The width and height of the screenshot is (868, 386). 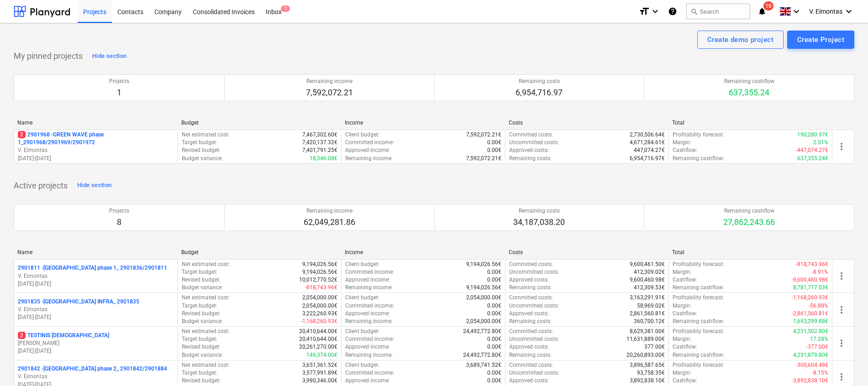 What do you see at coordinates (810, 314) in the screenshot?
I see `p: -2,861,560.81€` at bounding box center [810, 314].